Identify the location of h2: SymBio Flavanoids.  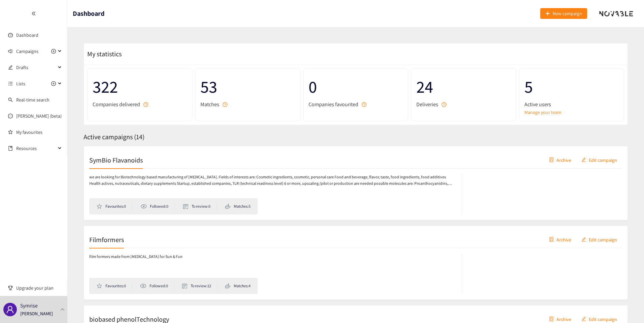
(116, 160).